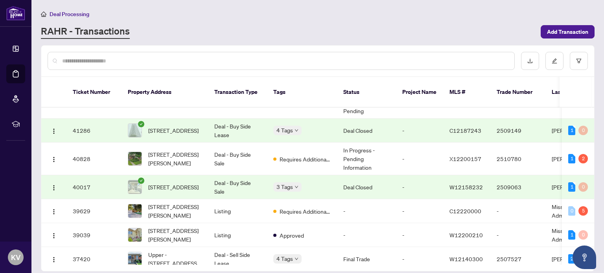 Image resolution: width=604 pixels, height=273 pixels. I want to click on span: C12220000, so click(465, 211).